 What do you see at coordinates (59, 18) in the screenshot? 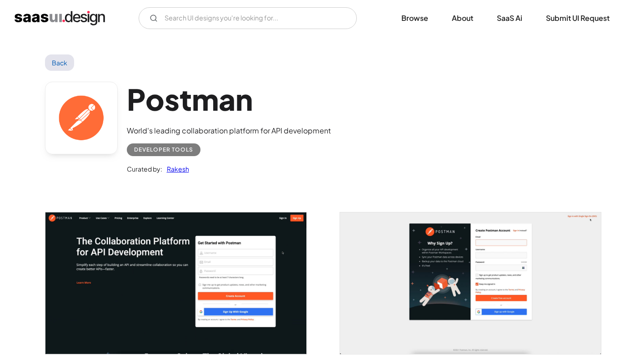
I see `a: home` at bounding box center [59, 18].